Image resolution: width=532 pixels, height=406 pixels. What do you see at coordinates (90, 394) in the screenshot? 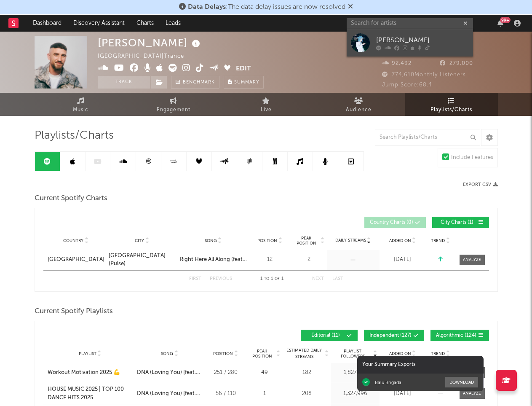
I see `a: HOUSE MUSIC 2025 | TOP 100 DANCE HITS 2025` at bounding box center [90, 394].